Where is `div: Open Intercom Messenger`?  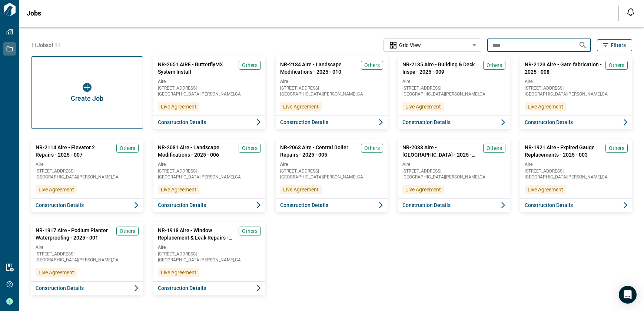
div: Open Intercom Messenger is located at coordinates (628, 295).